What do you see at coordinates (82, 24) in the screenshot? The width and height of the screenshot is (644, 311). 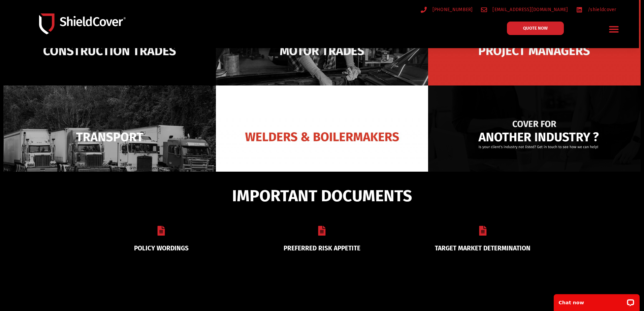 I see `img: Shield-Cover-Underwriting-Australia-logo-full` at bounding box center [82, 24].